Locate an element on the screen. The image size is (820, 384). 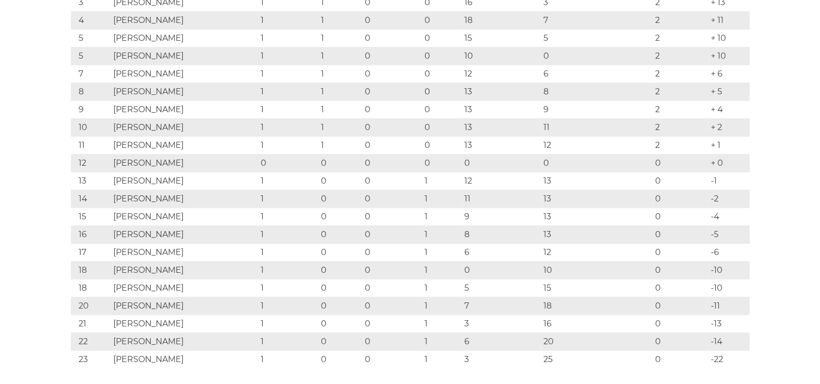
td: 9 is located at coordinates (596, 109).